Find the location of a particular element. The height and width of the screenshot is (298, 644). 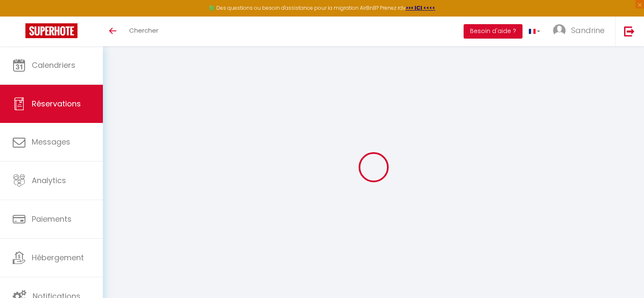

span: Messages is located at coordinates (51, 142).